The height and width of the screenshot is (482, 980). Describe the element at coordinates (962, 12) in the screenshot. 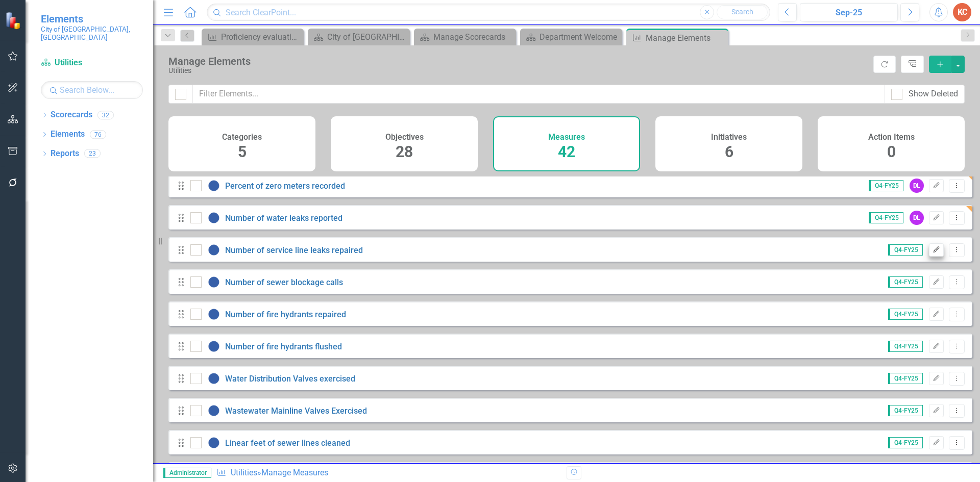

I see `button: KC` at that location.